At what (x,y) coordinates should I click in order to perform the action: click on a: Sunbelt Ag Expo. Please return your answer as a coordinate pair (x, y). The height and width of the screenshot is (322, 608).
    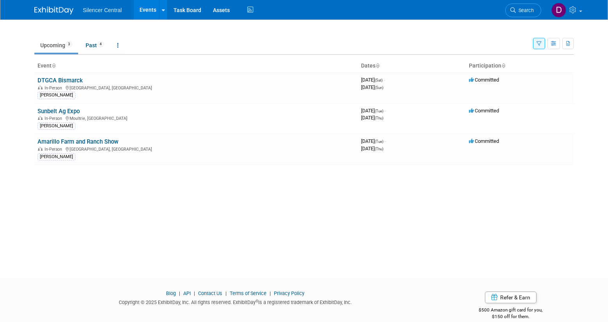
    Looking at the image, I should click on (59, 111).